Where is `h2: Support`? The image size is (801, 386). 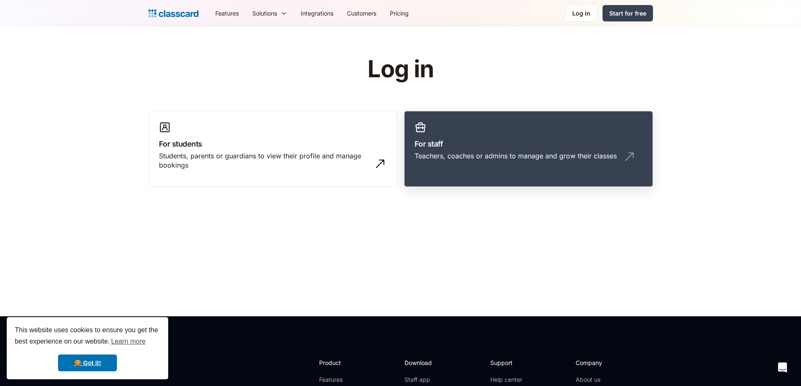 h2: Support is located at coordinates (507, 363).